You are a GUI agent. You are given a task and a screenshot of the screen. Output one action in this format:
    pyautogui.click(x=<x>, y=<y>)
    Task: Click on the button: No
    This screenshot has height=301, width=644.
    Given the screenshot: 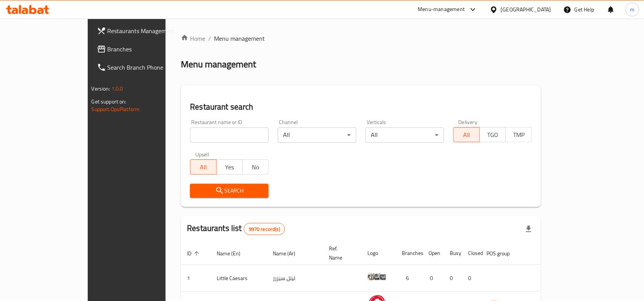 What is the action you would take?
    pyautogui.click(x=255, y=167)
    